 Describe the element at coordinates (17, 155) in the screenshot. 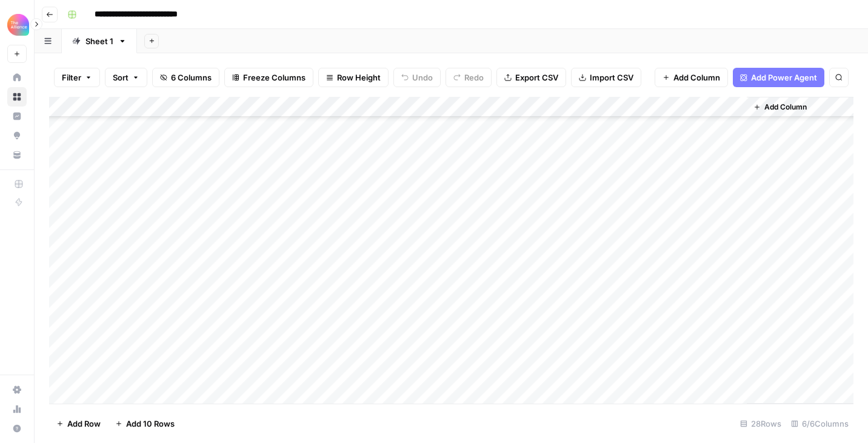

I see `a: Your Data` at that location.